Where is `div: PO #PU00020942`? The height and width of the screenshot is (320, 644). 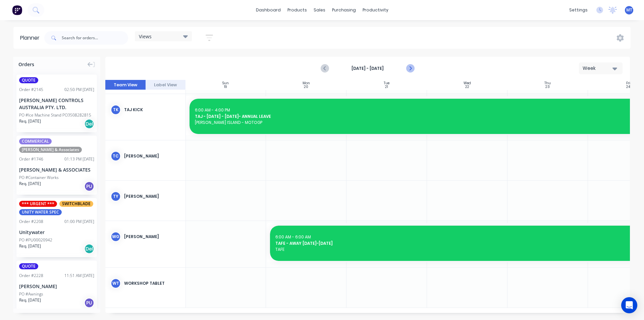 div: PO #PU00020942 is located at coordinates (35, 240).